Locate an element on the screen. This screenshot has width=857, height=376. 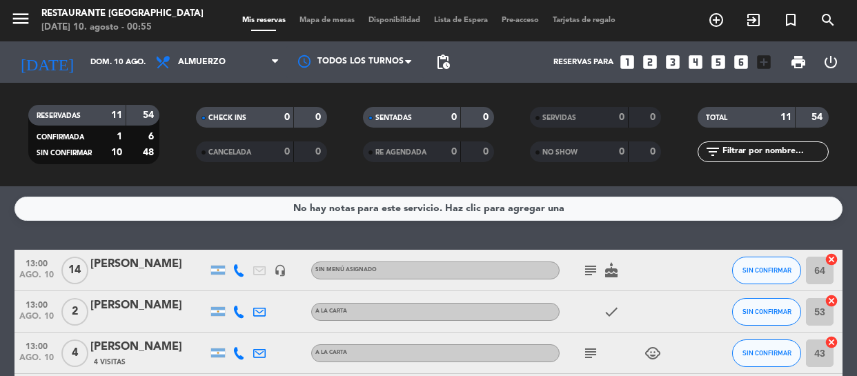
i: filter_list is located at coordinates (713, 152).